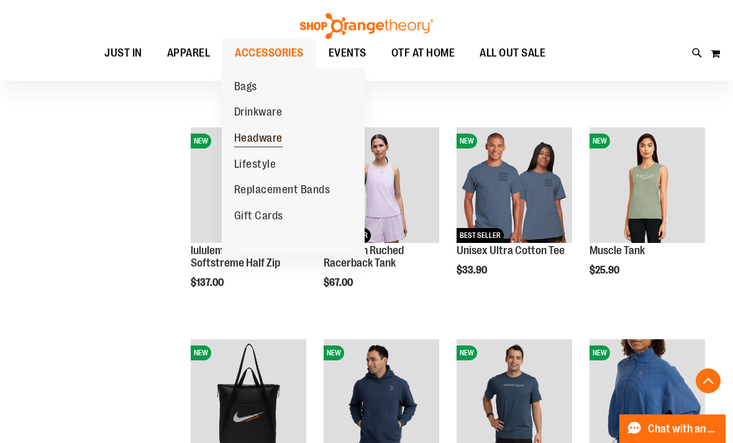  Describe the element at coordinates (255, 165) in the screenshot. I see `span: Lifestyle` at that location.